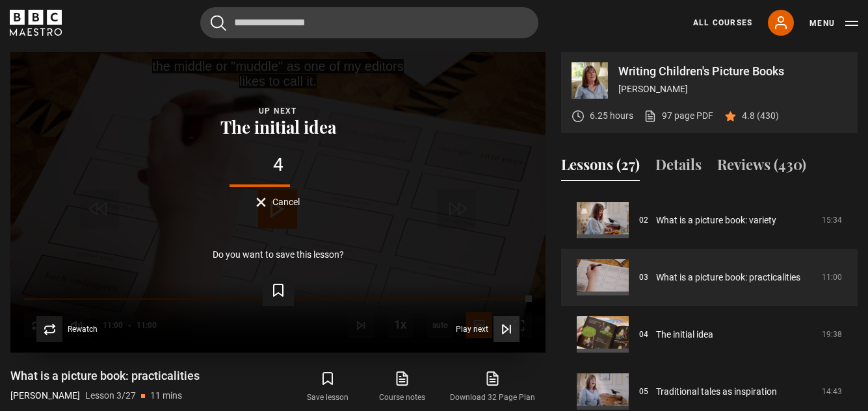  What do you see at coordinates (402, 388) in the screenshot?
I see `a: Course notes` at bounding box center [402, 388].